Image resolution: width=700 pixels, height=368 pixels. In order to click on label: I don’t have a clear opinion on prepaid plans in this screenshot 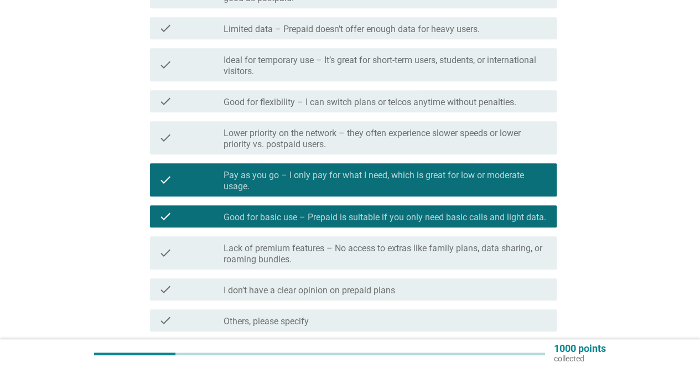, I will do `click(309, 291)`.